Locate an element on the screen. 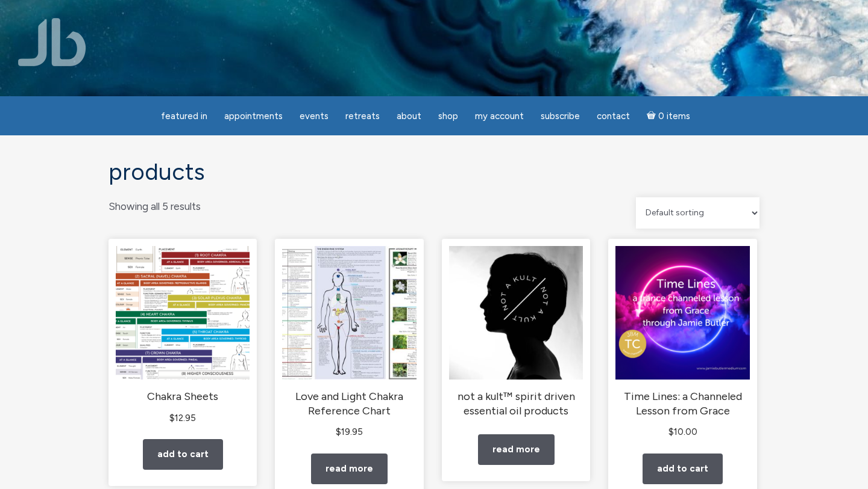 This screenshot has width=868, height=489. bdi: 12.95 is located at coordinates (182, 419).